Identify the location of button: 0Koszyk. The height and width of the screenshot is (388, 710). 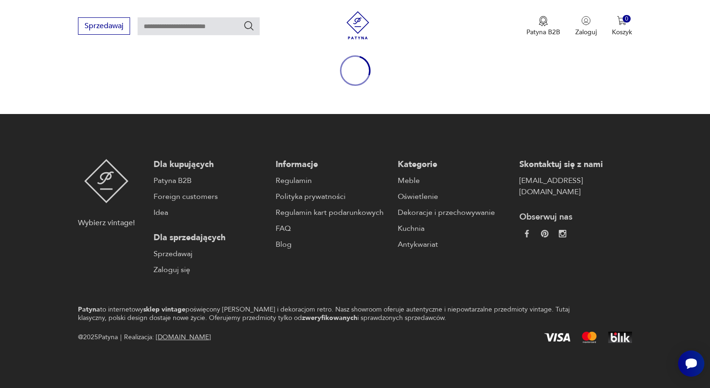
(622, 26).